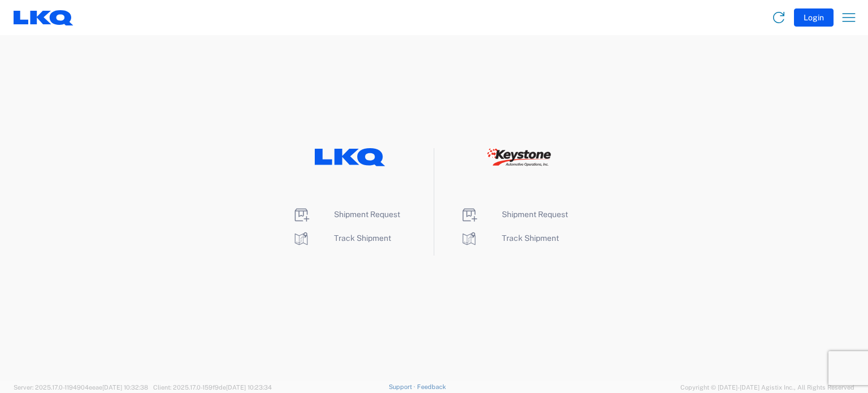  I want to click on button: Login, so click(814, 18).